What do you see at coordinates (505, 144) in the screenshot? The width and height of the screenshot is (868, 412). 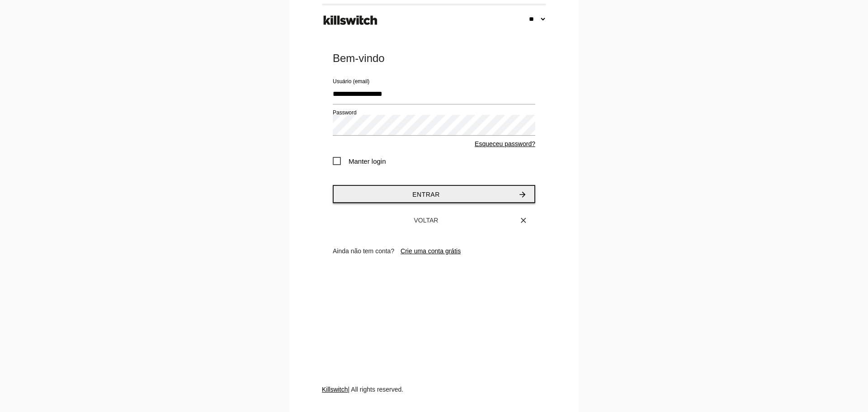 I see `a: Esqueceu password?` at bounding box center [505, 144].